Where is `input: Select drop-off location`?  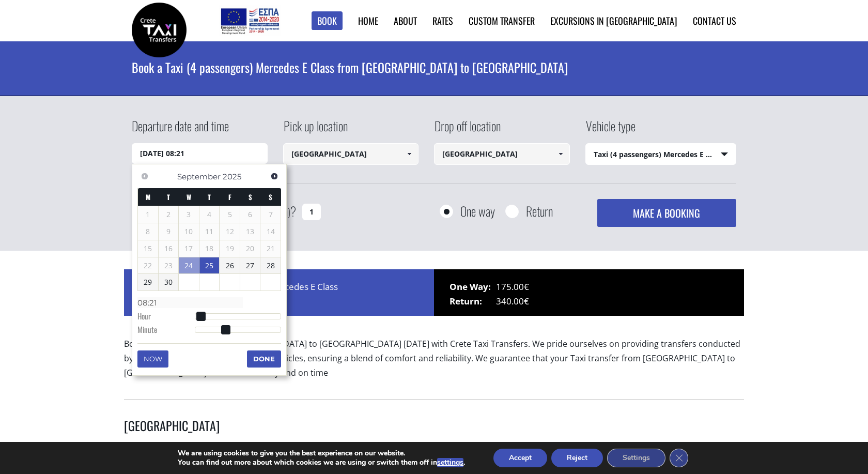
input: Select drop-off location is located at coordinates (502, 154).